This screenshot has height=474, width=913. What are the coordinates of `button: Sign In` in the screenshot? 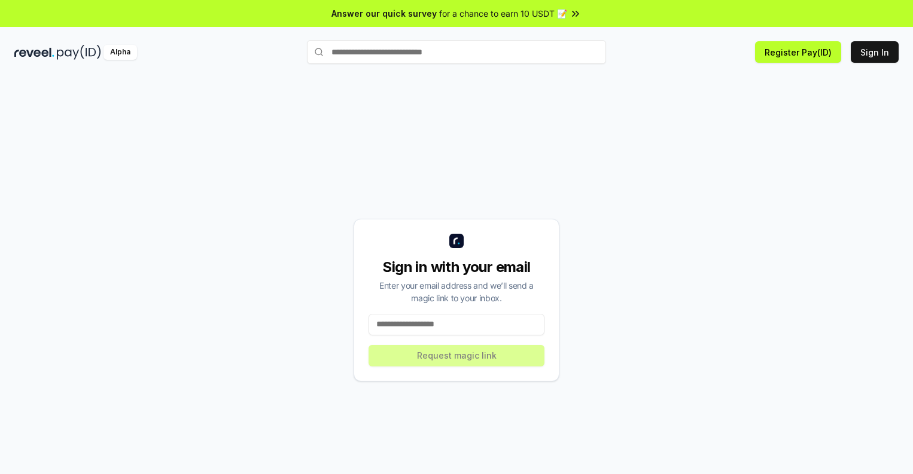 It's located at (875, 52).